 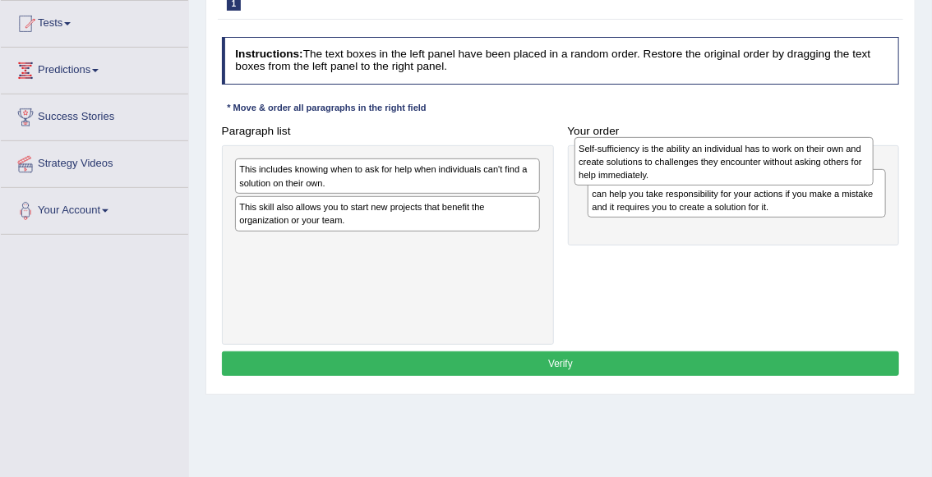 I want to click on button: Verify, so click(x=560, y=363).